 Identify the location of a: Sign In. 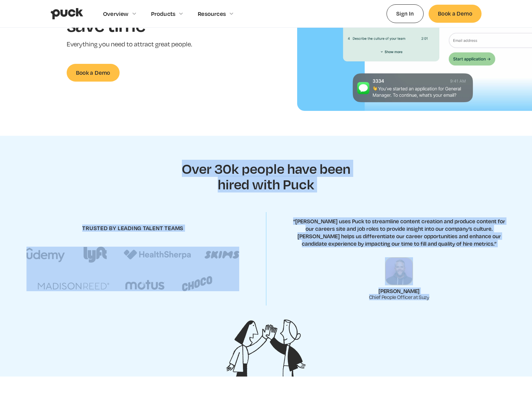
(405, 13).